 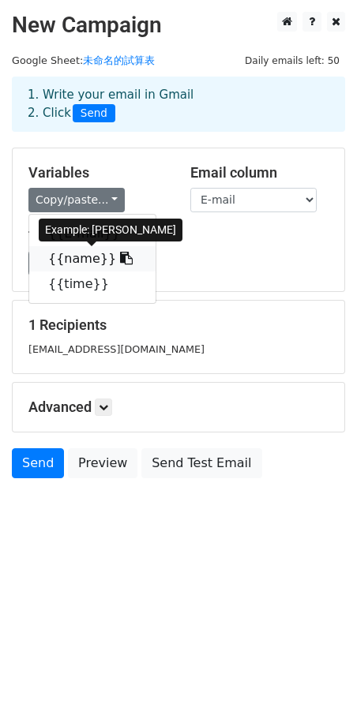 I want to click on a: Copy/paste..., so click(x=77, y=200).